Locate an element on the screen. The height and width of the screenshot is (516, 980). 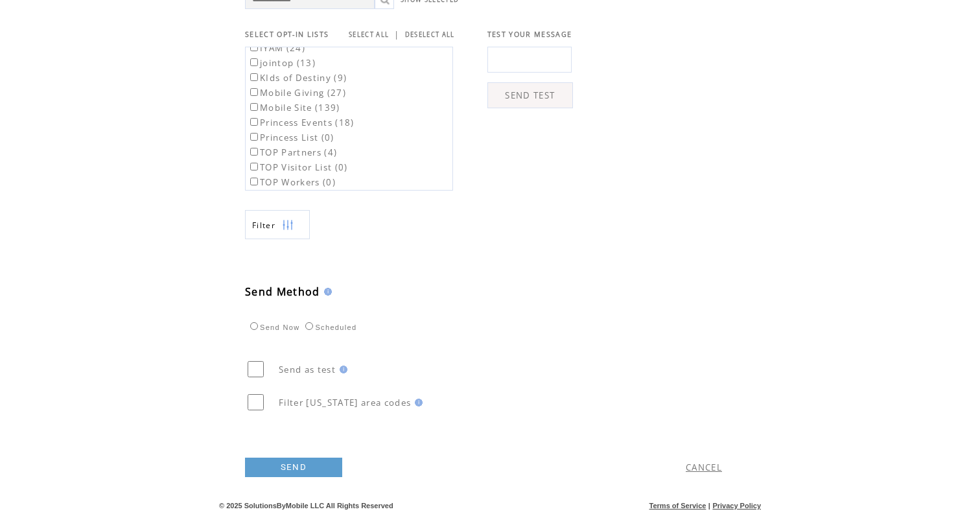
a: DESELECT ALL is located at coordinates (429, 34).